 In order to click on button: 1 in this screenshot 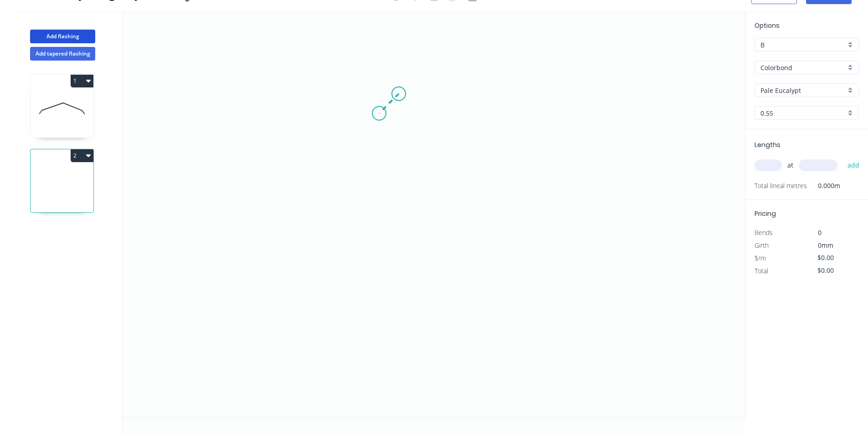, I will do `click(82, 81)`.